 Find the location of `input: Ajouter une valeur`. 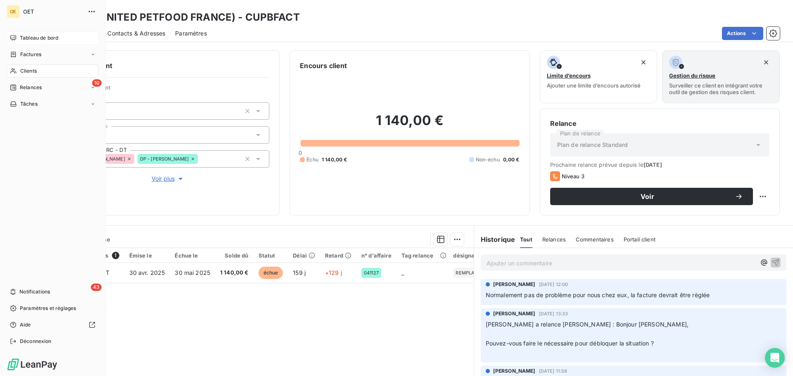

input: Ajouter une valeur is located at coordinates (201, 159).